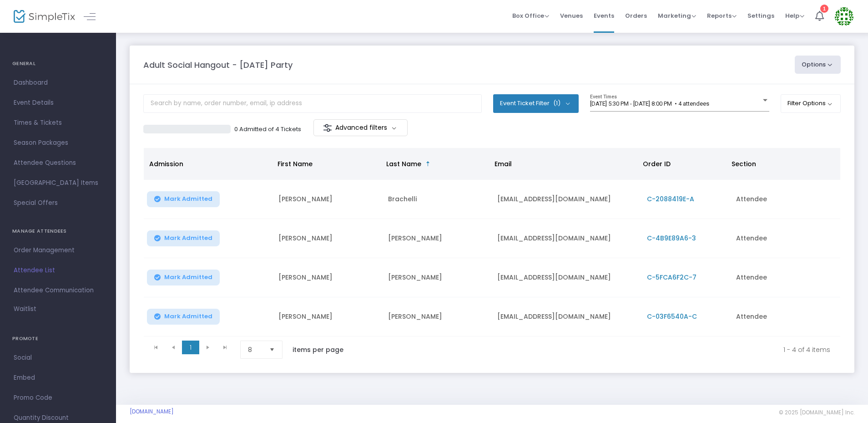 The image size is (868, 423). What do you see at coordinates (604, 16) in the screenshot?
I see `span: Events` at bounding box center [604, 16].